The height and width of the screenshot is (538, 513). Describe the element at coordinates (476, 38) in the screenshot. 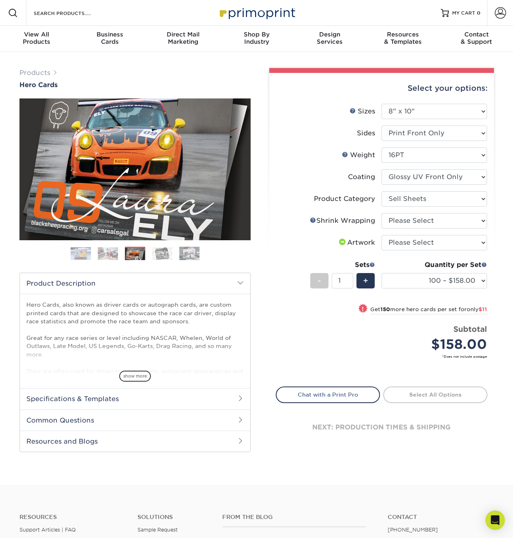

I see `div: & Support` at that location.